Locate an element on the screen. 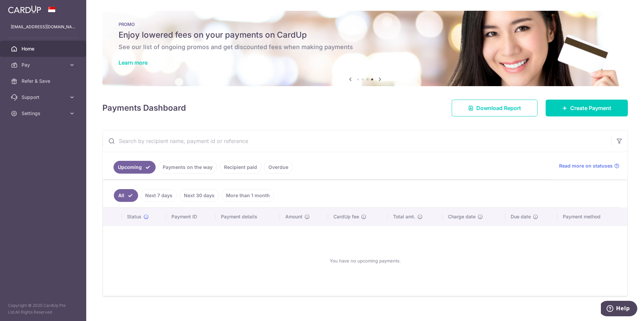  input: Search by recipient name, payment id or reference is located at coordinates (357, 141).